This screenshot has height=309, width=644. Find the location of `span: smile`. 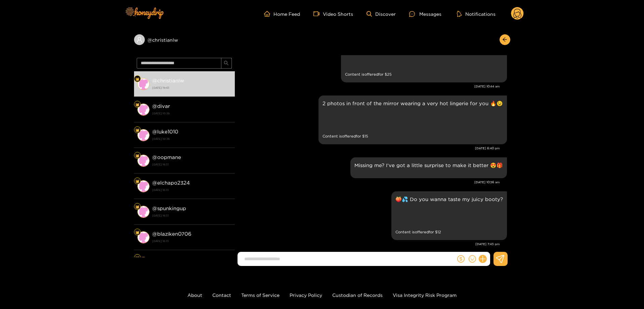

span: smile is located at coordinates (472, 259).